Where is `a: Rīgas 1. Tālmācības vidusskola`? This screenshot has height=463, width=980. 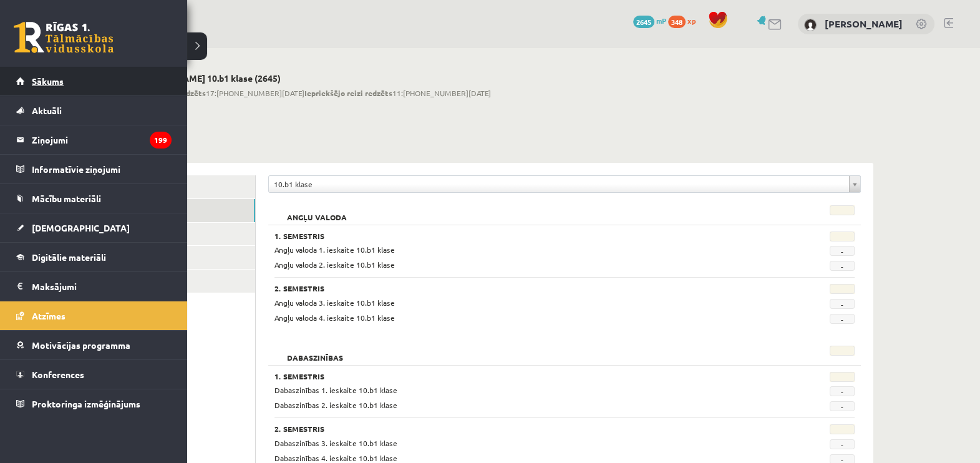
a: Rīgas 1. Tālmācības vidusskola is located at coordinates (64, 37).